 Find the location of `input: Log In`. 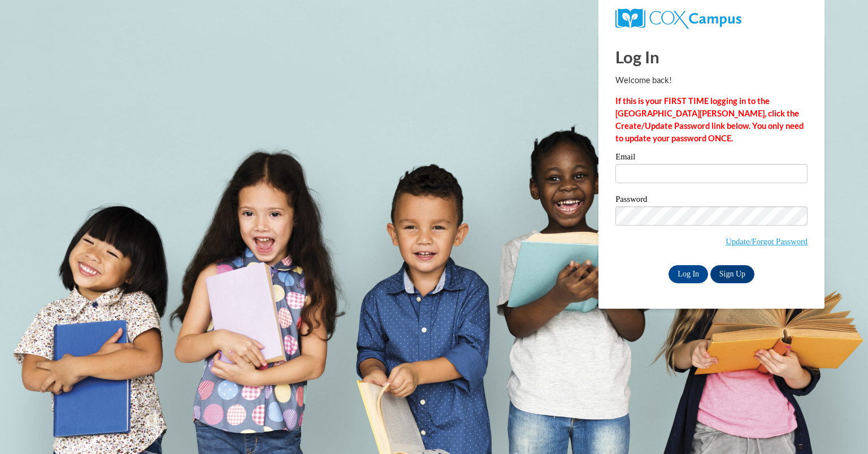

input: Log In is located at coordinates (688, 274).